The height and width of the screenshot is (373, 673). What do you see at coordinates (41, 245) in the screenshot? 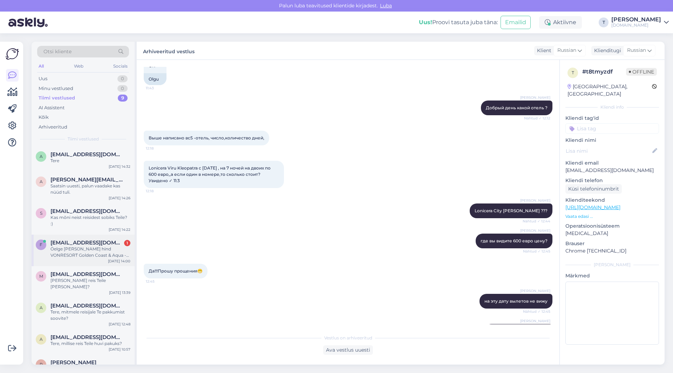
I see `span: f` at bounding box center [41, 245].